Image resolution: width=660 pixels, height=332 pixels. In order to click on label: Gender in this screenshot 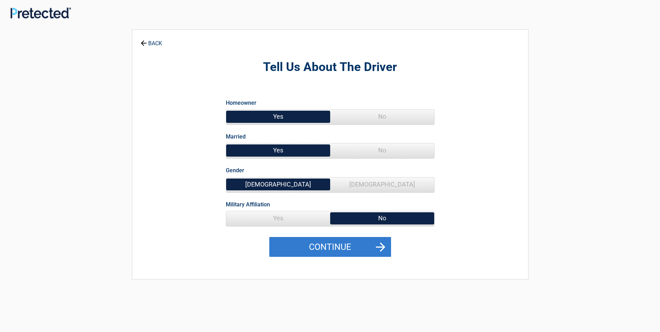, I will do `click(235, 170)`.